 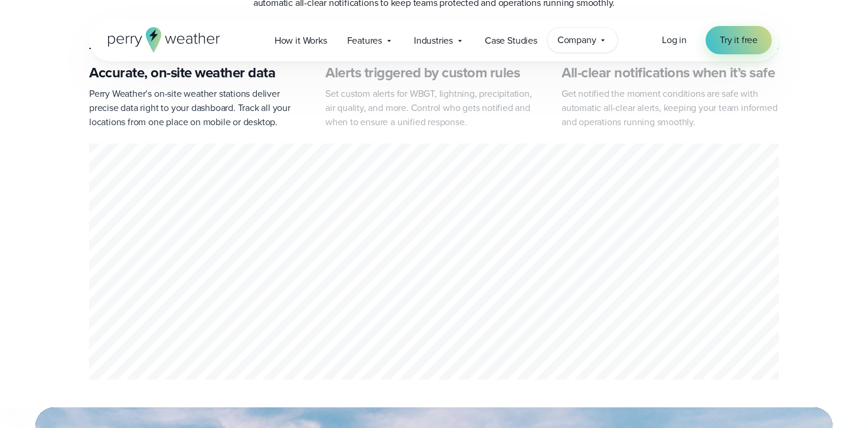 I want to click on p: Get notified the moment conditions are safe with automatic all-clear alerts, keeping your team in..., so click(x=670, y=108).